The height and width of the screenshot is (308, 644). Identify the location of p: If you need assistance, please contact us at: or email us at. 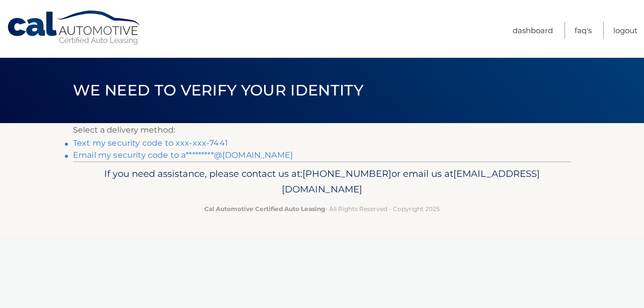
(322, 182).